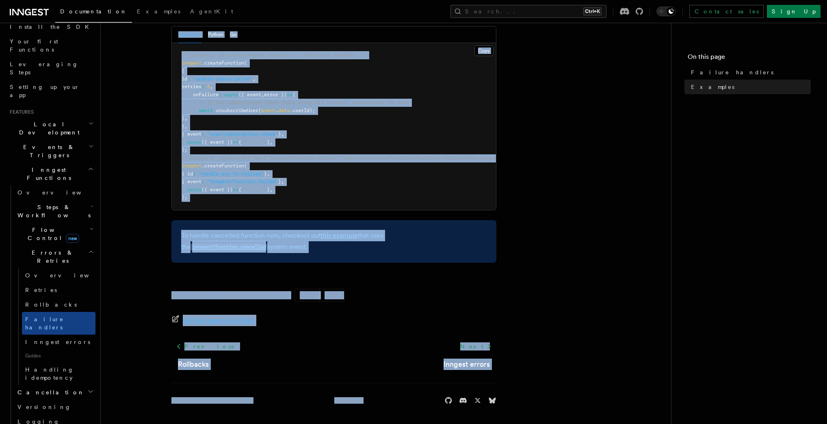  What do you see at coordinates (307, 295) in the screenshot?
I see `button: Yes` at bounding box center [307, 295].